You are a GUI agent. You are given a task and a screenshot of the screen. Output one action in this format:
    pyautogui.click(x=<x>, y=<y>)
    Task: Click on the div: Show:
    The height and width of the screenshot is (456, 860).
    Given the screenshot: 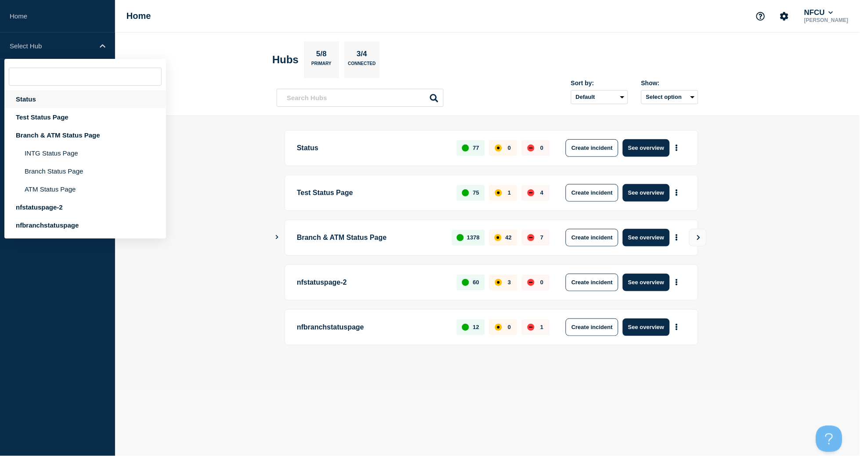 What is the action you would take?
    pyautogui.click(x=670, y=83)
    